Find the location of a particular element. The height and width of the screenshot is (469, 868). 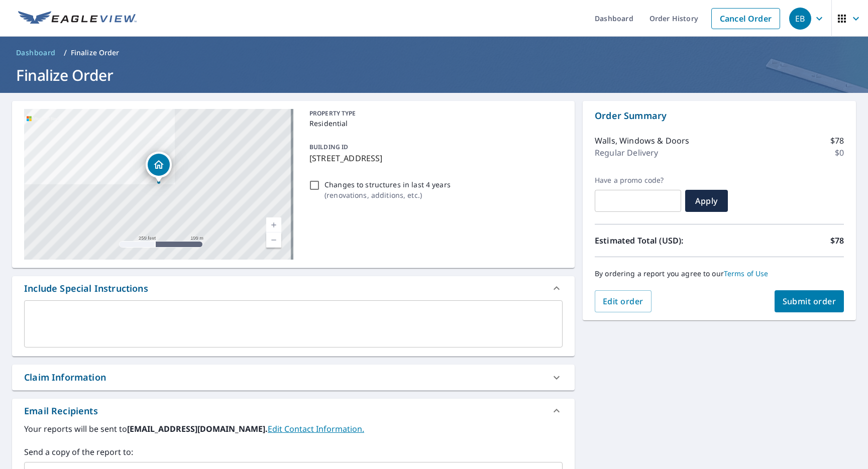

p: ( renovations, additions, etc. ) is located at coordinates (387, 195).